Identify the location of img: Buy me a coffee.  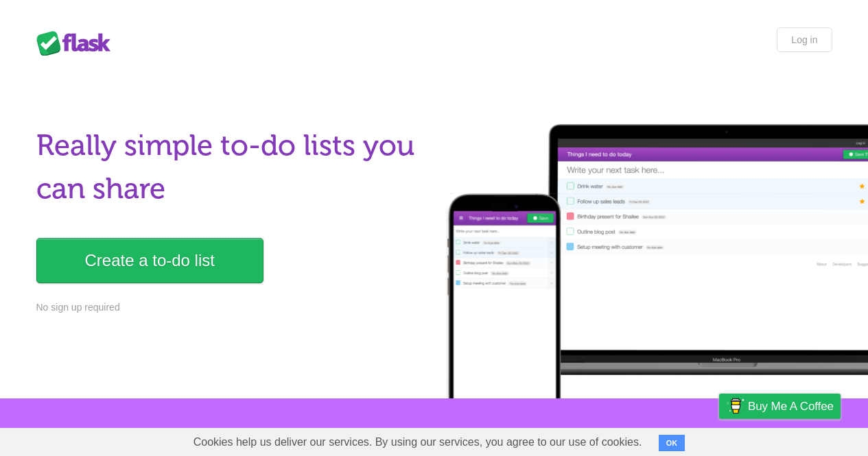
(735, 406).